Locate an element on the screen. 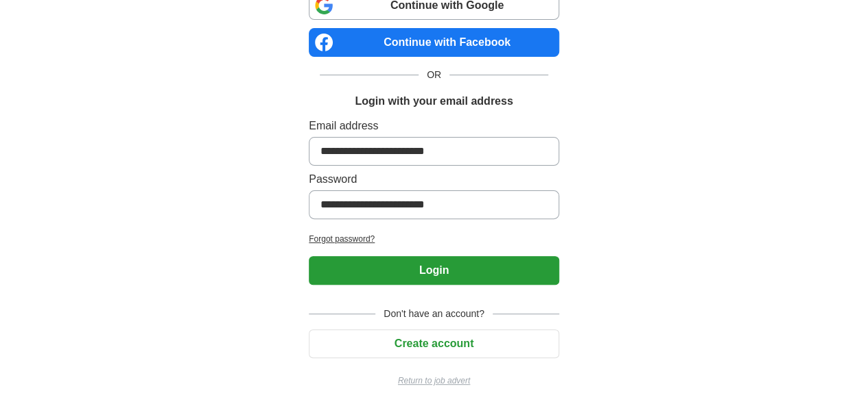 The image size is (868, 406). a: Create account is located at coordinates (434, 343).